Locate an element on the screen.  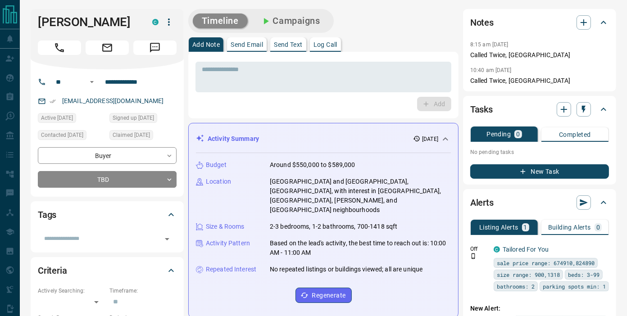
div: Tags is located at coordinates (107, 215).